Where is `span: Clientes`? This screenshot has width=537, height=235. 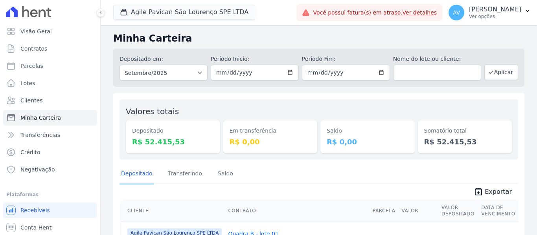 span: Clientes is located at coordinates (31, 101).